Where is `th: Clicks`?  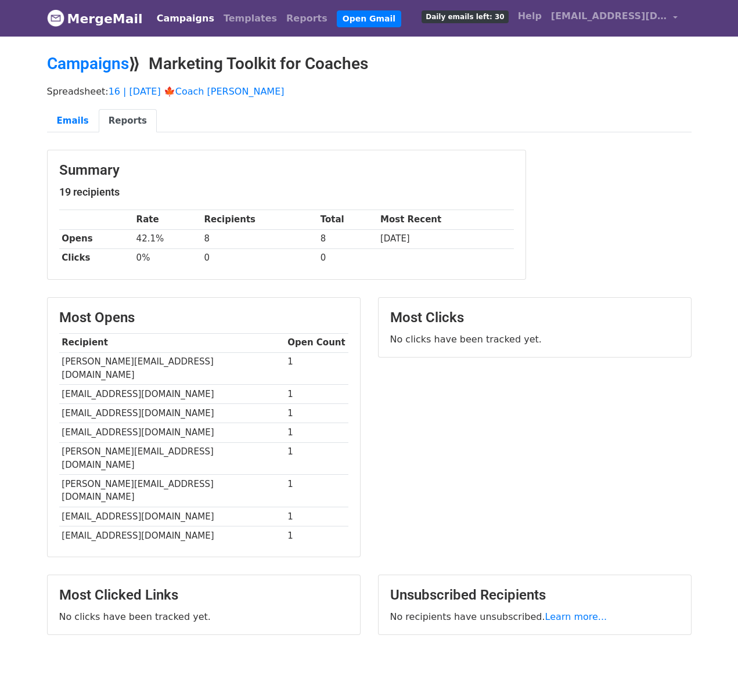 th: Clicks is located at coordinates (96, 258).